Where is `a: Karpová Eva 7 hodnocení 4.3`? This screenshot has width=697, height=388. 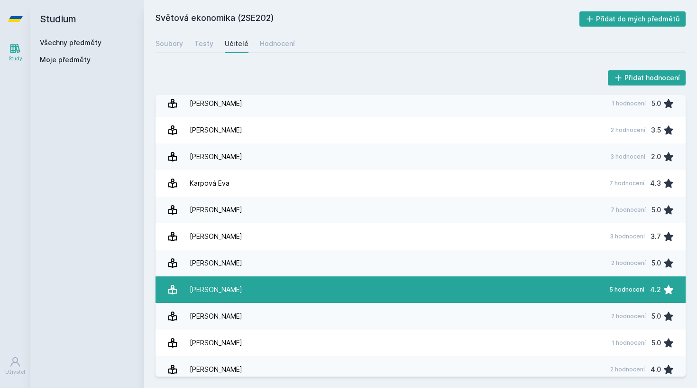
a: Karpová Eva 7 hodnocení 4.3 is located at coordinates (421, 183).